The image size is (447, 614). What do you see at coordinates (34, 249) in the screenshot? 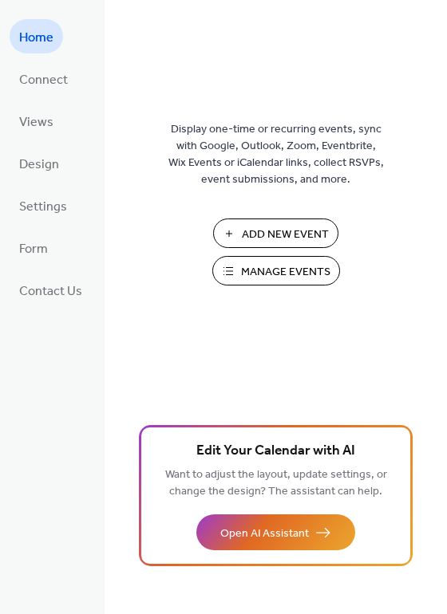
I see `span: Form` at bounding box center [34, 249].